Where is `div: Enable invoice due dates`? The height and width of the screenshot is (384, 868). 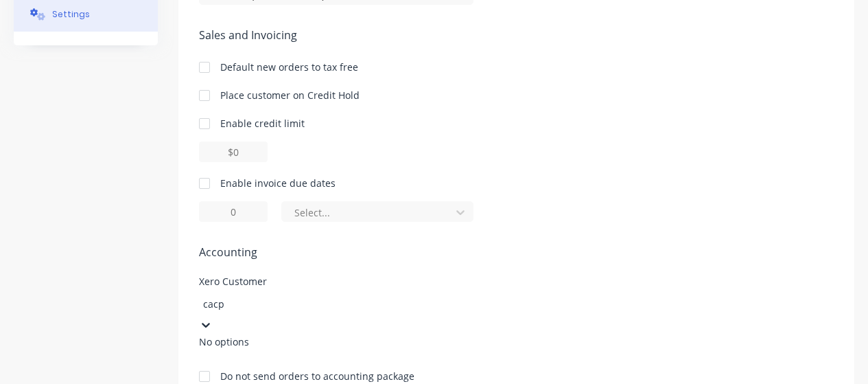
div: Enable invoice due dates is located at coordinates (278, 183).